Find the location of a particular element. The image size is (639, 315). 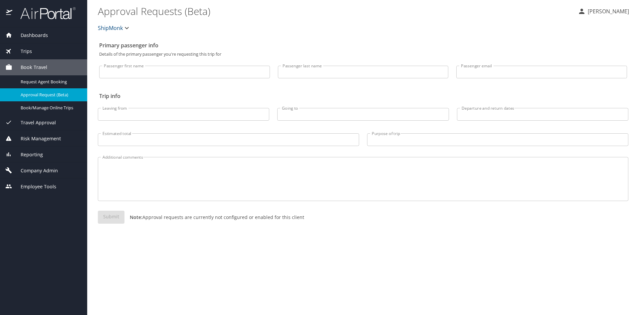

button: ShipMonk is located at coordinates (114, 28).